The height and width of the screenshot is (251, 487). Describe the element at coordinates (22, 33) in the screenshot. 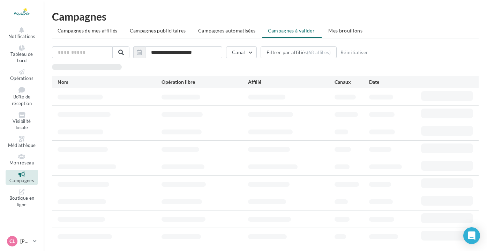

I see `button: Notifications` at that location.